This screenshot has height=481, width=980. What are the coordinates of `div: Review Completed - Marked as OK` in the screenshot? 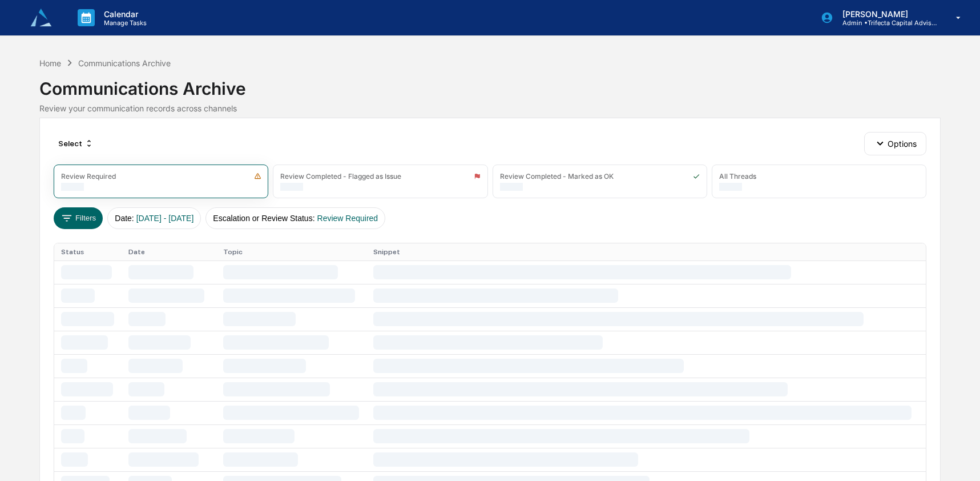 It's located at (556, 176).